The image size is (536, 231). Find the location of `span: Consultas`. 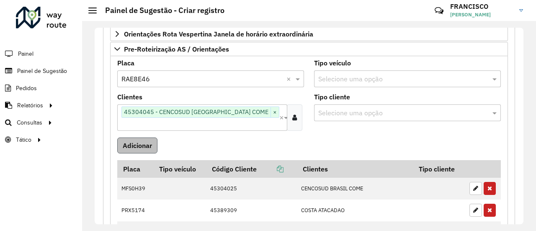

span: Consultas is located at coordinates (29, 122).